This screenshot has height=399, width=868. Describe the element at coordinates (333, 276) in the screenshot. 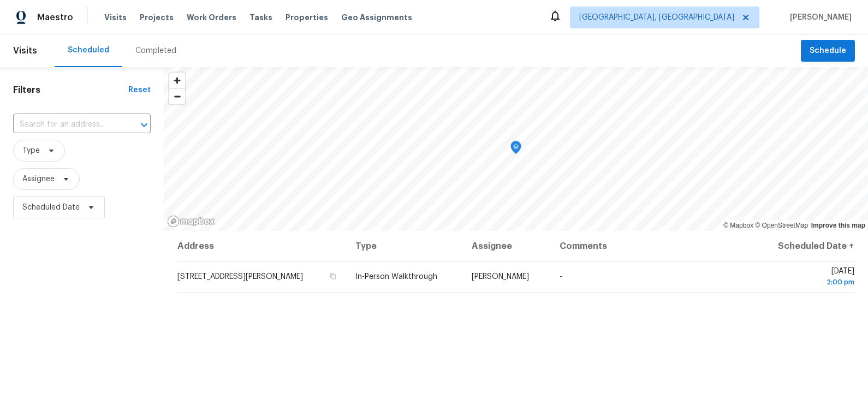

I see `button: Copy Address` at that location.